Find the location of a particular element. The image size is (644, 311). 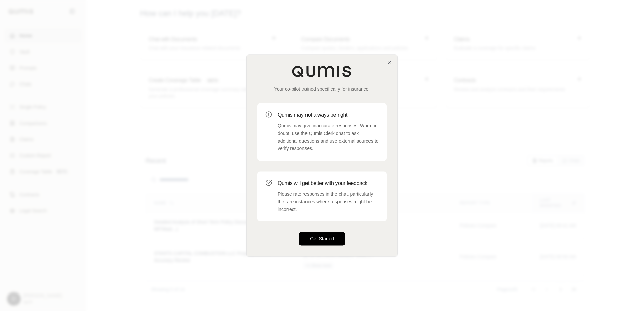

p: Qumis may give inaccurate responses. When in doubt, use the Qumis Clerk chat to ask additional qu... is located at coordinates (328, 137).